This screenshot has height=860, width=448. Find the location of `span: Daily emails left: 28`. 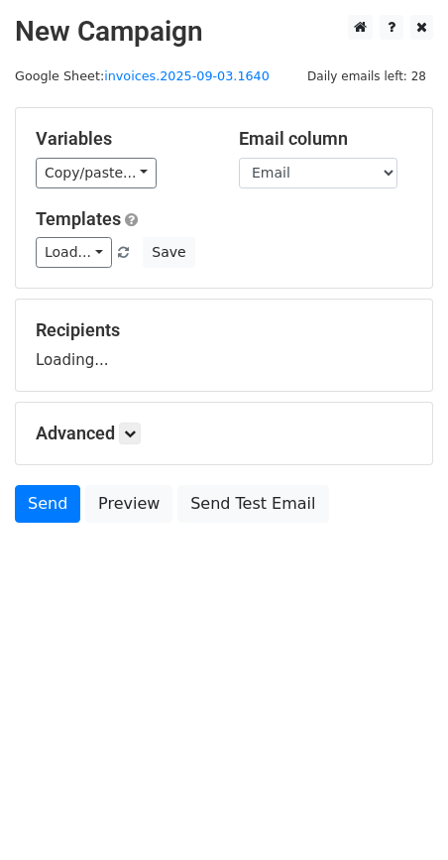

span: Daily emails left: 28 is located at coordinates (367, 76).